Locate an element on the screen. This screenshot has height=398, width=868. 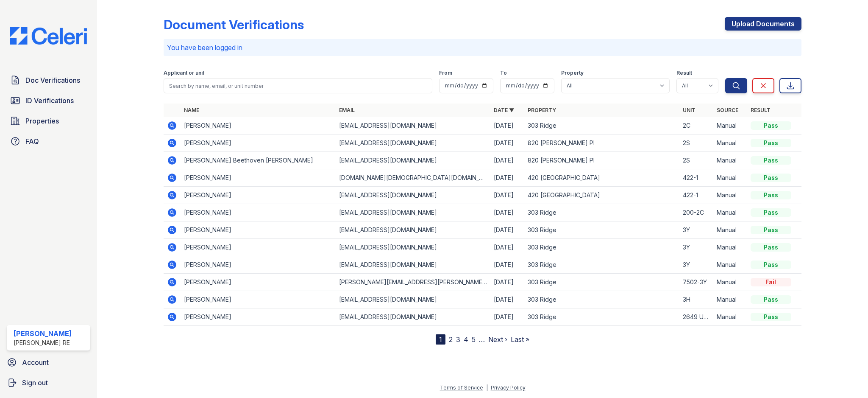
td: 3H is located at coordinates (696, 300).